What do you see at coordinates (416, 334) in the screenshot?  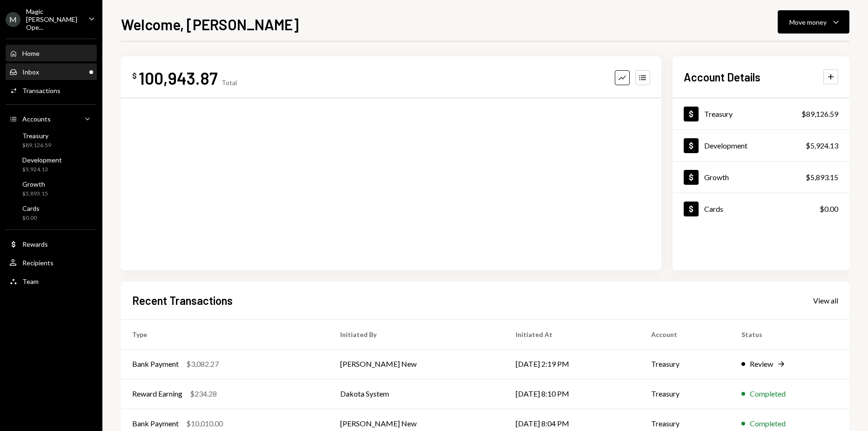 I see `th: Initiated By` at bounding box center [416, 334].